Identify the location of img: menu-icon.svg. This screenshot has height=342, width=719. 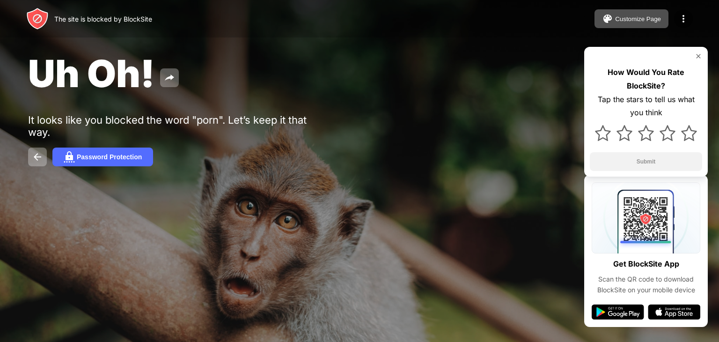
(684, 19).